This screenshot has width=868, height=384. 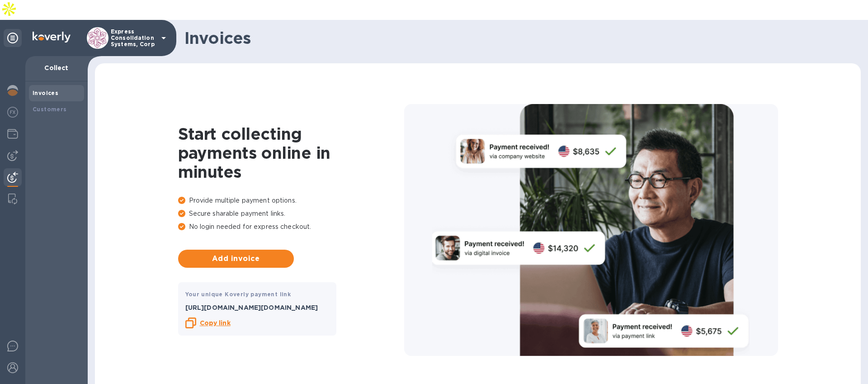 What do you see at coordinates (291, 200) in the screenshot?
I see `p: Provide multiple payment options.` at bounding box center [291, 200].